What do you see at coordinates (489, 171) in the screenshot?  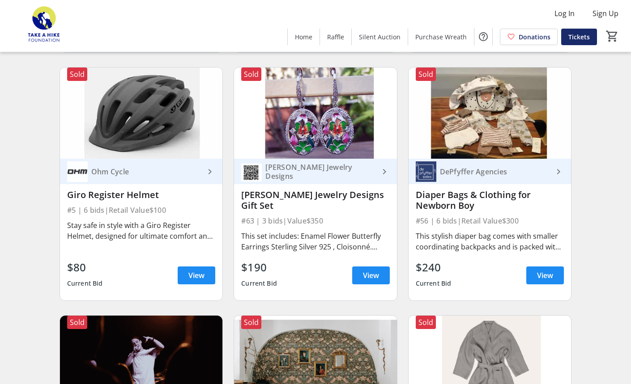 I see `a: DePfyffer AgenciesDePfyffer Agencies` at bounding box center [489, 171].